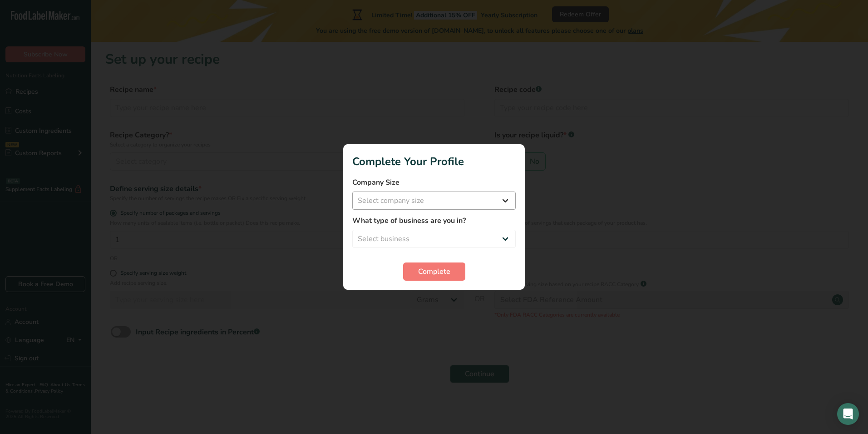  I want to click on div: Open Intercom Messenger, so click(848, 414).